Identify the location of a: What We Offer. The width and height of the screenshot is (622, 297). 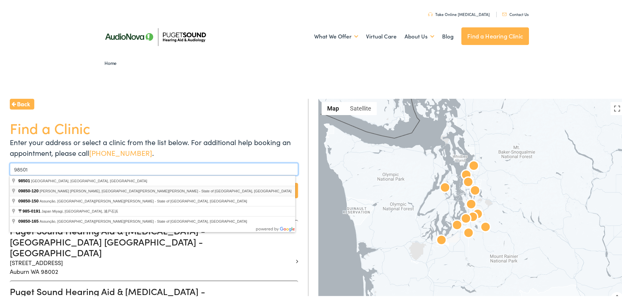
(336, 35).